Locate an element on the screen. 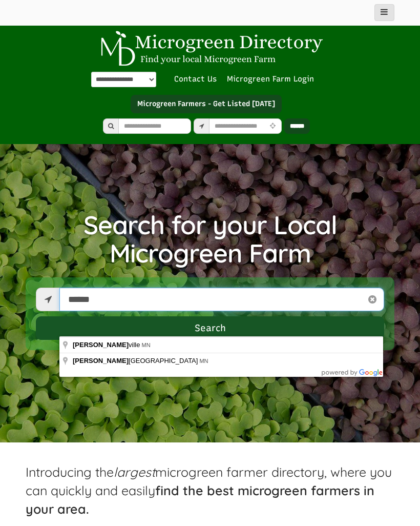 This screenshot has width=420, height=526. div: Powered by is located at coordinates (123, 81).